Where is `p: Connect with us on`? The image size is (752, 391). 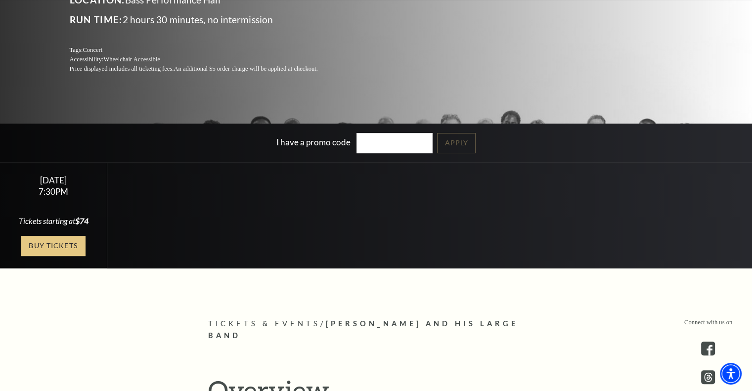 p: Connect with us on is located at coordinates (708, 323).